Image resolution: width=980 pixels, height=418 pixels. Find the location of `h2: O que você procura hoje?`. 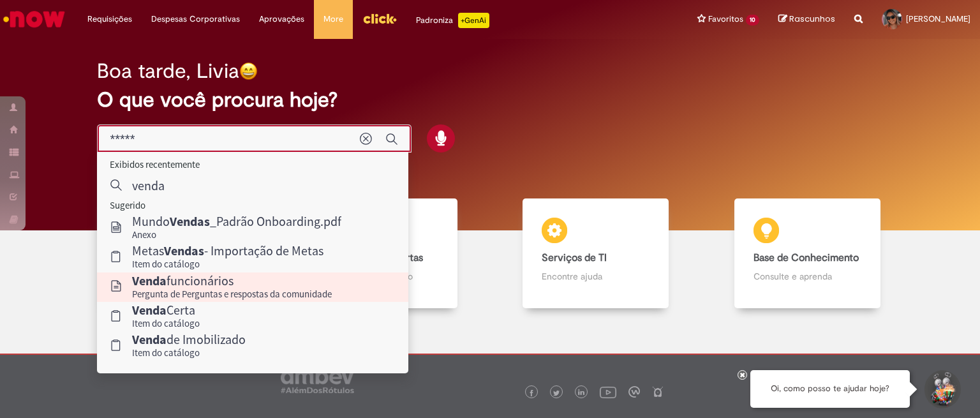

h2: O que você procura hoje? is located at coordinates (490, 99).